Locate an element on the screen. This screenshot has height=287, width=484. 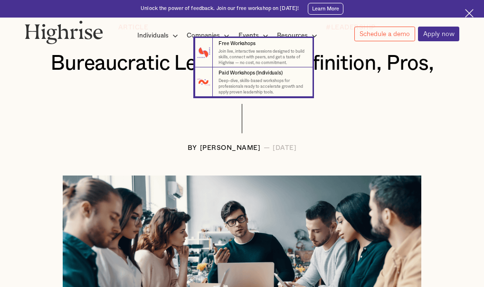
nav: Events is located at coordinates (242, 67).